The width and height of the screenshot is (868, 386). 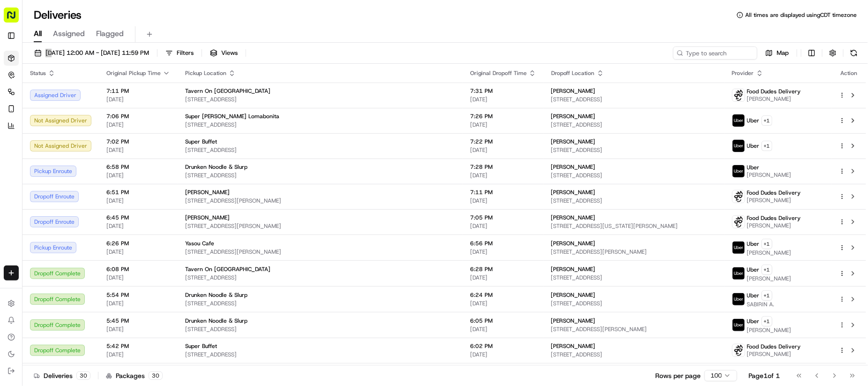 I want to click on span: Flagged, so click(x=110, y=34).